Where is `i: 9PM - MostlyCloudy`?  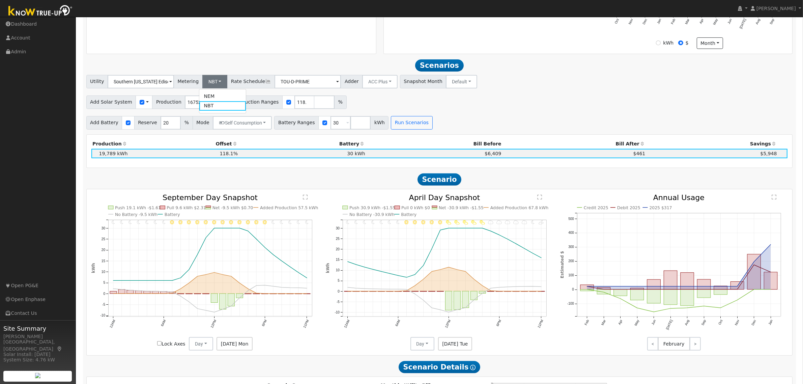
i: 9PM - MostlyCloudy is located at coordinates (524, 222).